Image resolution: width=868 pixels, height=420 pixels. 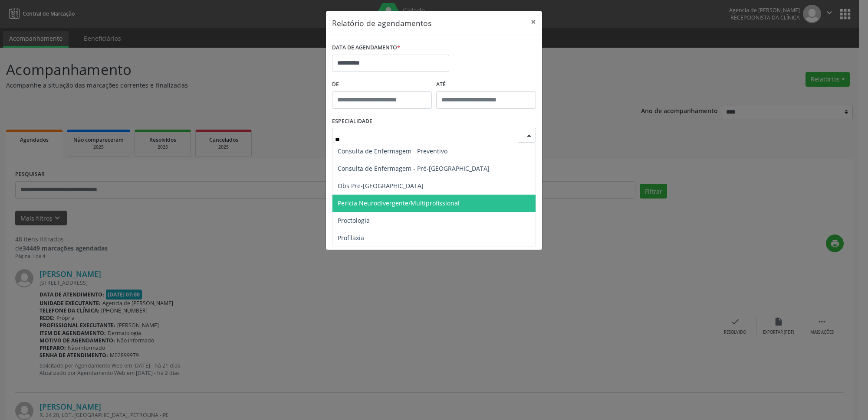 I want to click on span: Perícia Neurodivergente/Multiprofissional, so click(x=399, y=203).